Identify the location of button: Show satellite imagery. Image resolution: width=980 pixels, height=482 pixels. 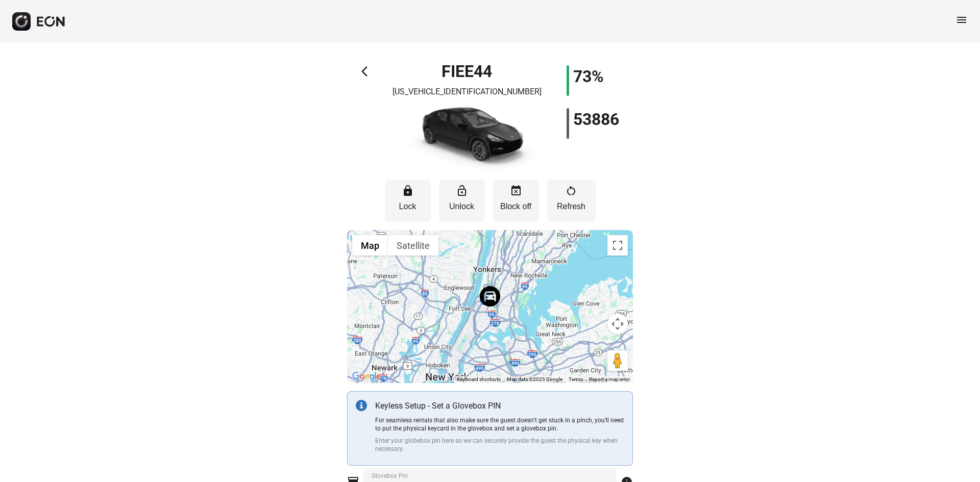
(413, 245).